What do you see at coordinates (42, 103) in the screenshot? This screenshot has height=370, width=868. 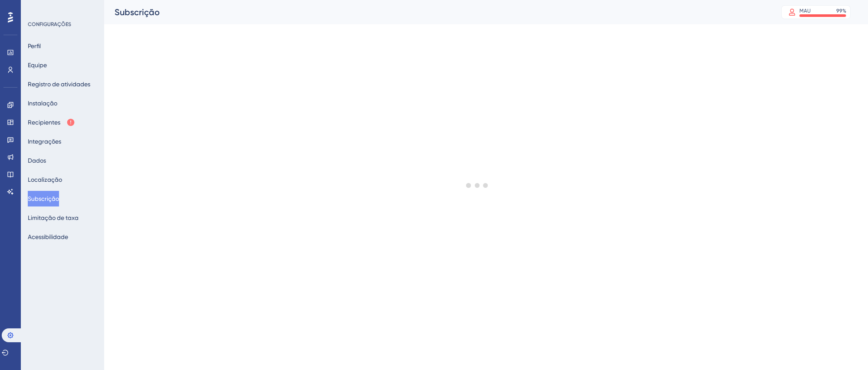 I see `font: Instalação` at bounding box center [42, 103].